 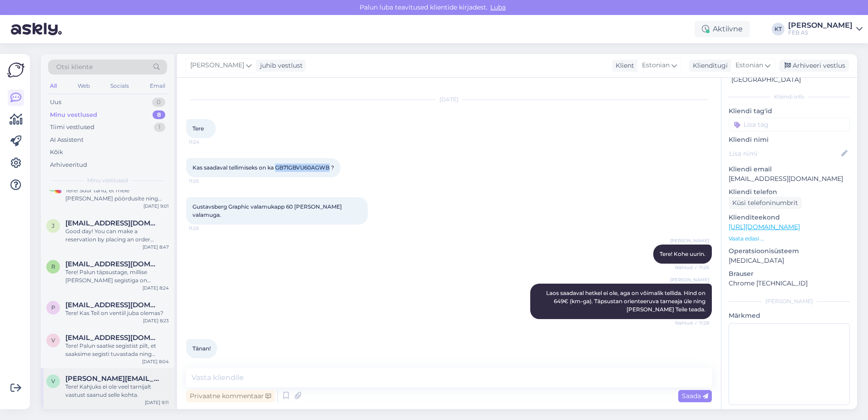 I want to click on span: r, so click(x=53, y=266).